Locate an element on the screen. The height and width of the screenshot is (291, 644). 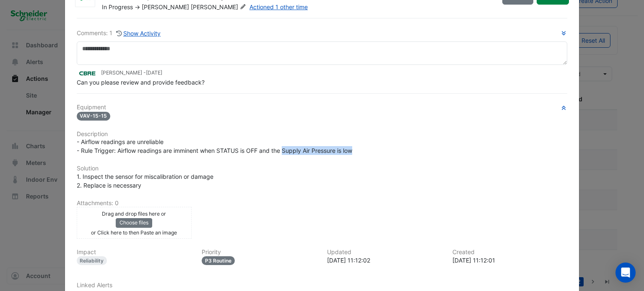
h6: Updated is located at coordinates (385, 252).